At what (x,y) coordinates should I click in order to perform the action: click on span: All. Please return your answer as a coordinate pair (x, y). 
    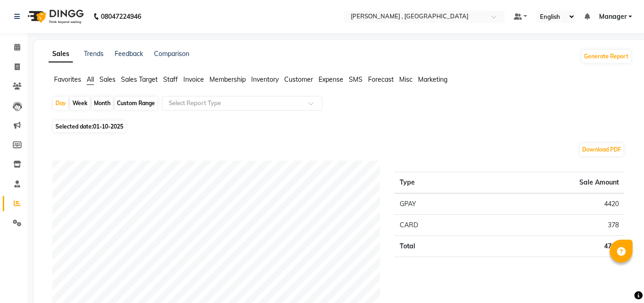
    Looking at the image, I should click on (90, 79).